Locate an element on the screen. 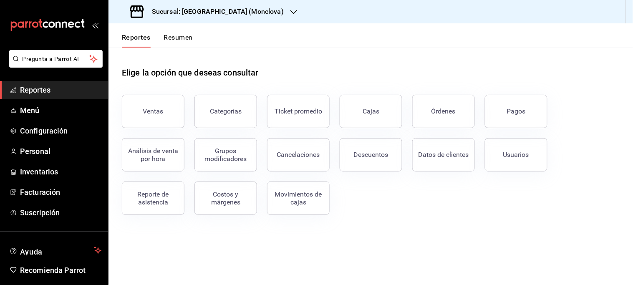  button: Análisis de venta por hora is located at coordinates (153, 155).